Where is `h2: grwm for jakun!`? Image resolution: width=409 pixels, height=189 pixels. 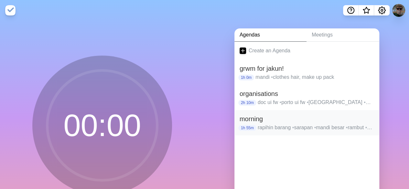 h2: grwm for jakun! is located at coordinates (307, 69).